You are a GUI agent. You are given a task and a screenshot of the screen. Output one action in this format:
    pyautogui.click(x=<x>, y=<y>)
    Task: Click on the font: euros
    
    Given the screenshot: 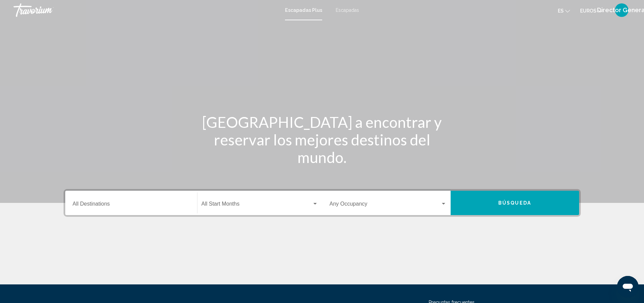 What is the action you would take?
    pyautogui.click(x=588, y=11)
    